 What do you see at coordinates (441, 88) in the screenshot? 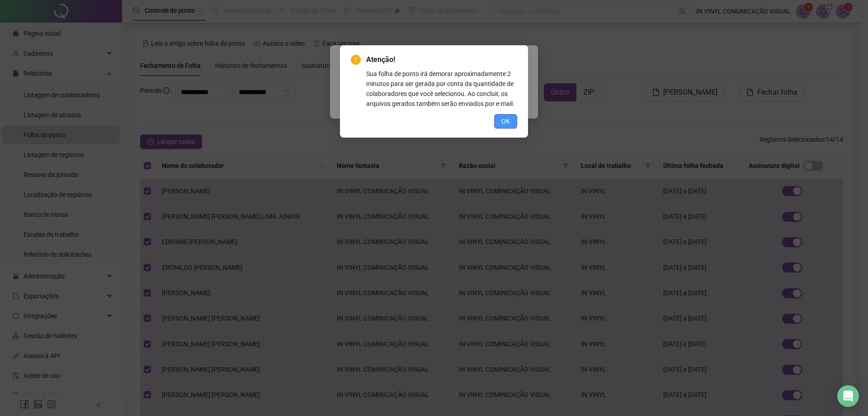
I see `div: Sua folha de ponto irá demorar aproximadamente 2 minutos para ser gerada por conta da quantidade ...` at bounding box center [441, 88].